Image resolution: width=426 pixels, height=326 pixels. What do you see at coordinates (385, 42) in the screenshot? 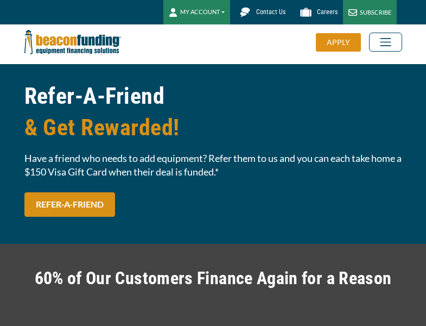
I see `button: Toggle navigation` at bounding box center [385, 42].